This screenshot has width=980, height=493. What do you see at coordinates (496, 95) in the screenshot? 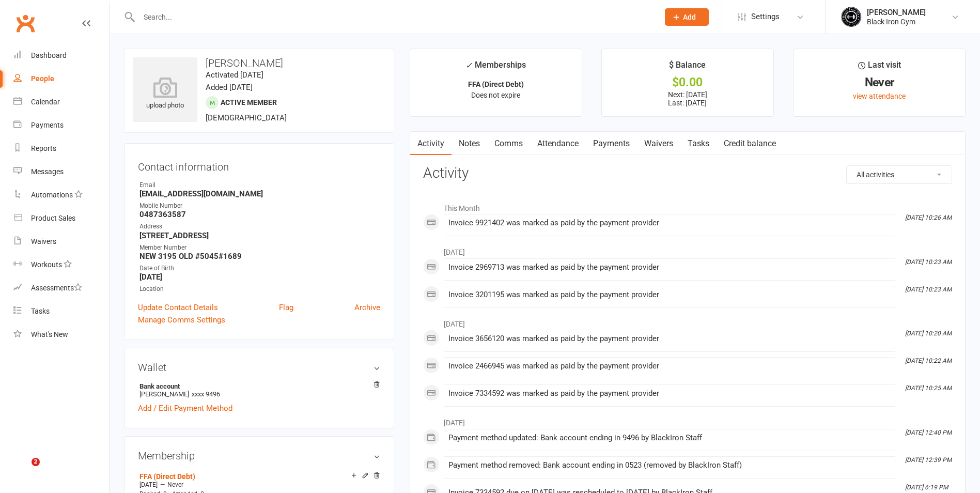
I see `span: Does not expire` at bounding box center [496, 95].